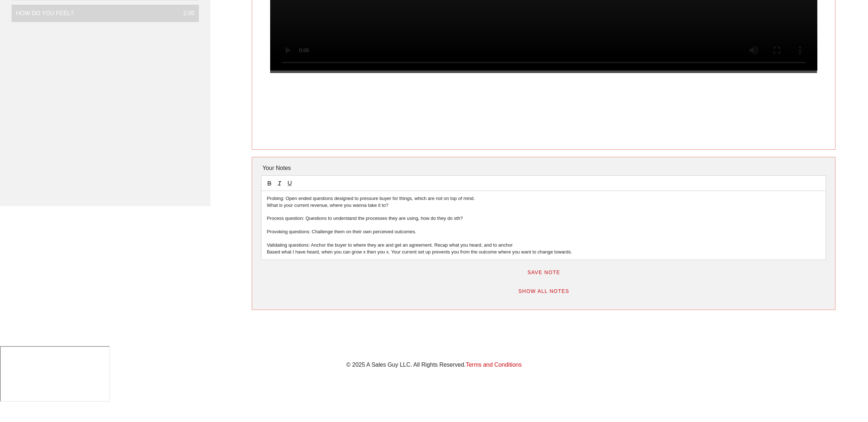 This screenshot has height=422, width=868. Describe the element at coordinates (544, 232) in the screenshot. I see `p: Provoking questions: Challenge them on their own perceived outcomes.` at that location.